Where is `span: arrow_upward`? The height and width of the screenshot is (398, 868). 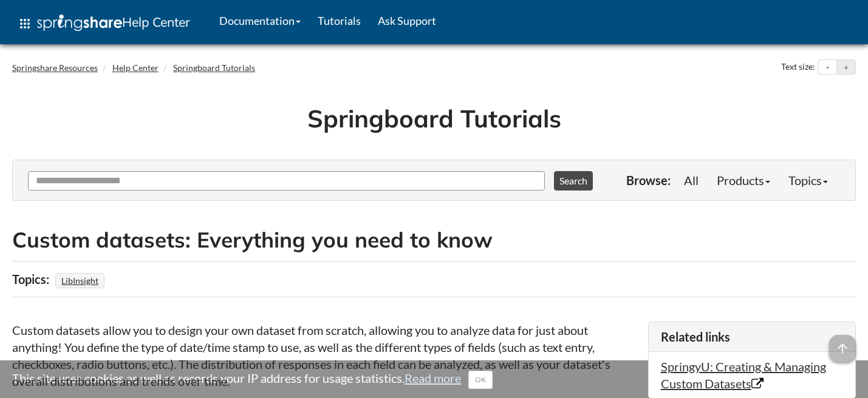 span: arrow_upward is located at coordinates (842, 348).